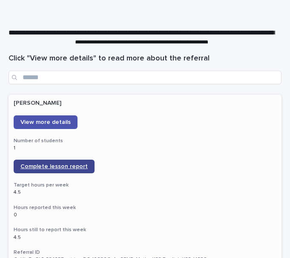  What do you see at coordinates (145, 185) in the screenshot?
I see `h3: Target hours per week` at bounding box center [145, 185].